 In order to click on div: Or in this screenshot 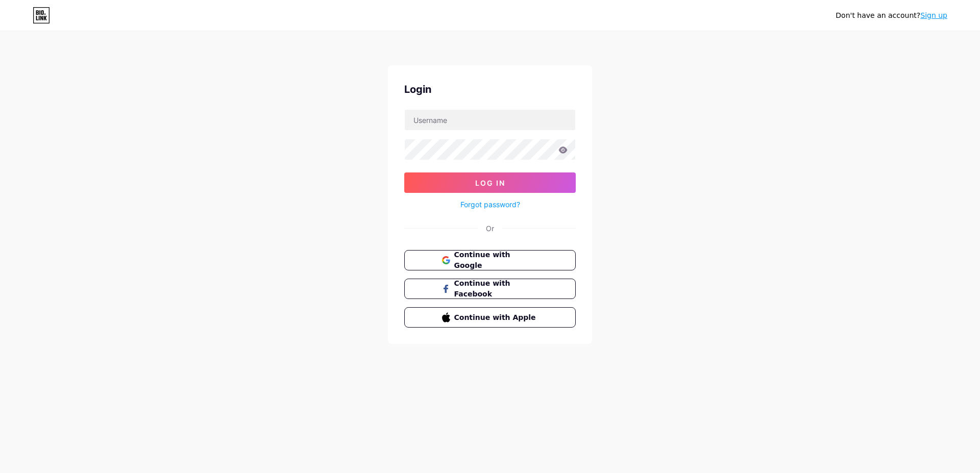, I will do `click(490, 228)`.